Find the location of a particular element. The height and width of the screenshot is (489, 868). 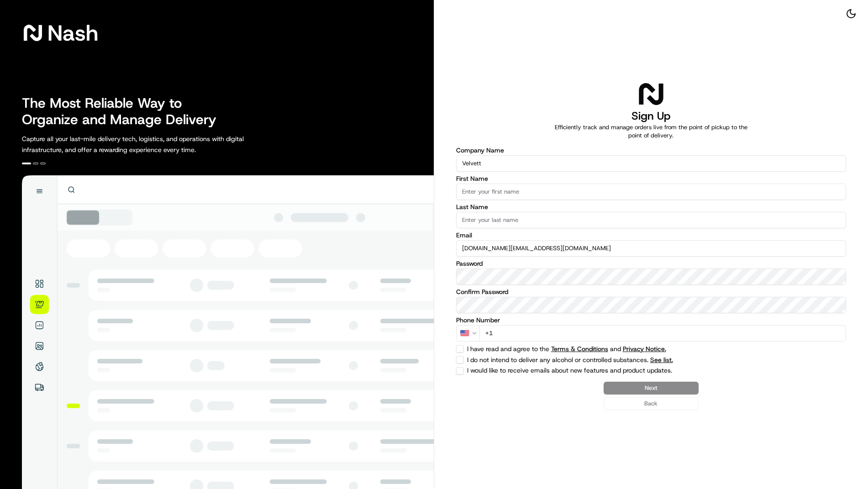

label: Company Name is located at coordinates (651, 151).